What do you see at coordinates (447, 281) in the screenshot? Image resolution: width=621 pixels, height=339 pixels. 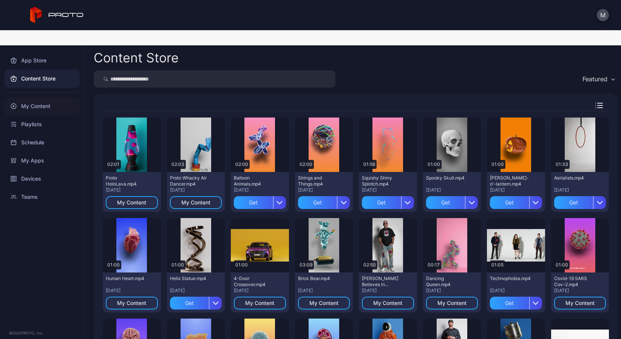 I see `div: Dancing Queen.mp4` at bounding box center [447, 281].